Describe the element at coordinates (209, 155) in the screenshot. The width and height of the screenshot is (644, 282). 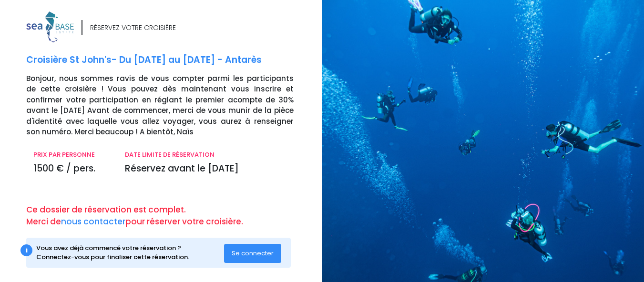
I see `p: DATE LIMITE DE RÉSERVATION` at that location.